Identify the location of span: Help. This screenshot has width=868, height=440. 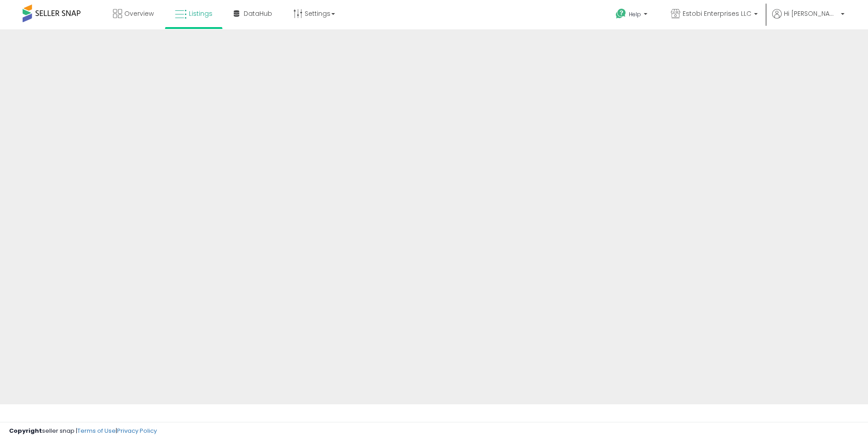
(635, 14).